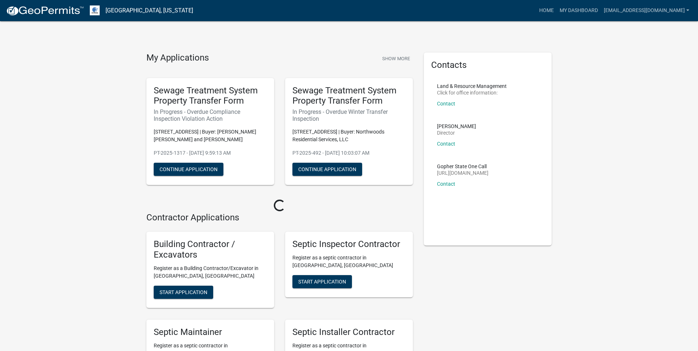 This screenshot has width=698, height=351. Describe the element at coordinates (280, 218) in the screenshot. I see `h4: Contractor Applications` at that location.